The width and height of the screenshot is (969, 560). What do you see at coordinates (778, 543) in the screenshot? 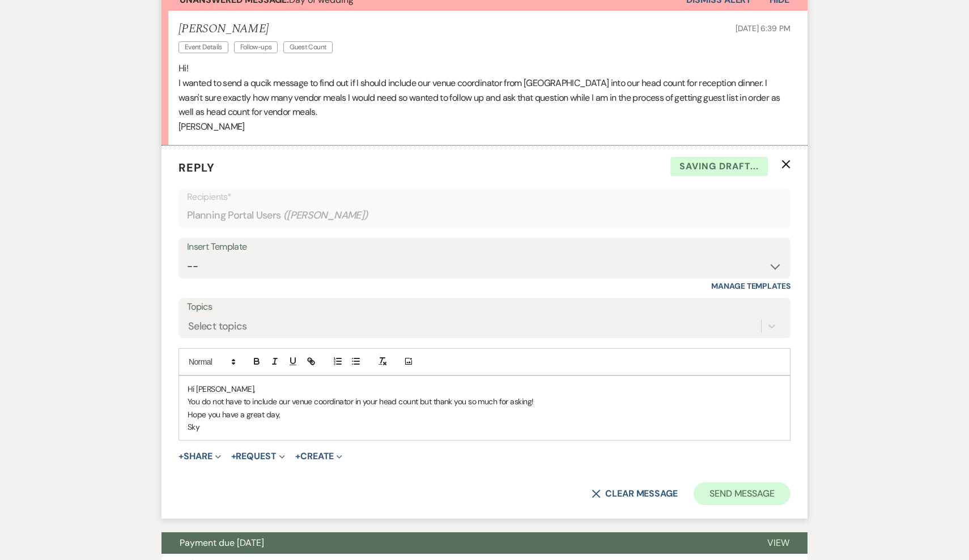
I see `span: View` at bounding box center [778, 543].